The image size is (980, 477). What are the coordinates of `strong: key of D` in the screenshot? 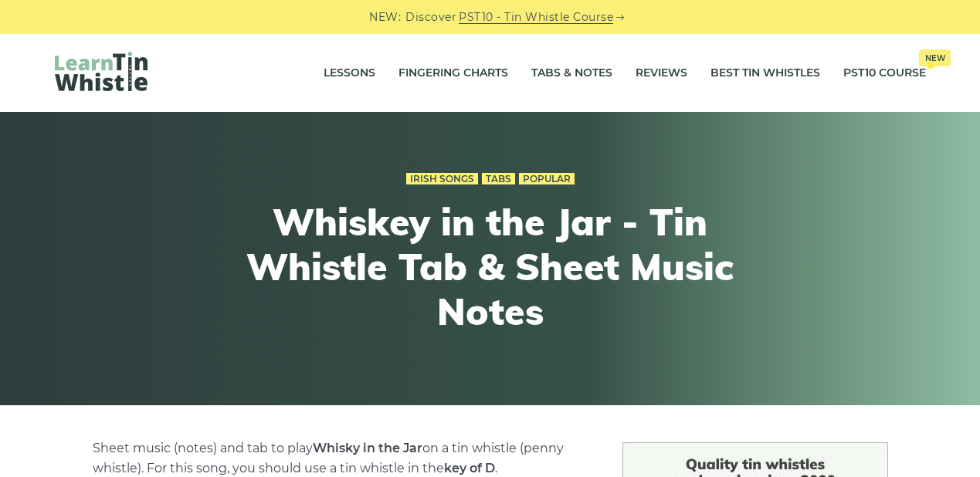 It's located at (469, 468).